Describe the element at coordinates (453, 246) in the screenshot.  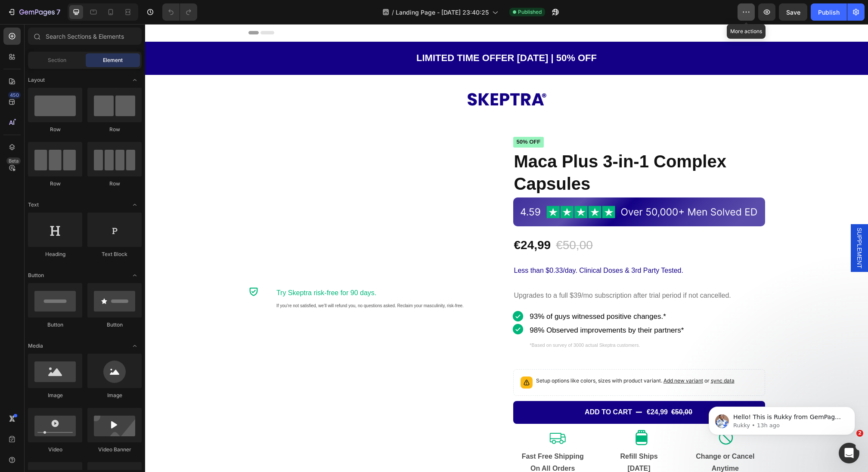
I see `span: Less than $0.33/day. Clinical Doses & 3rd Party Tested.` at that location.